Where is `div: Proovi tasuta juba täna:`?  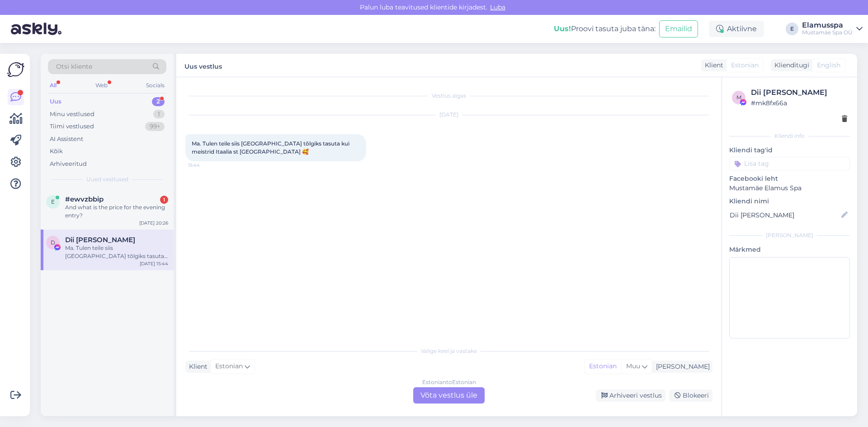 div: Proovi tasuta juba täna: is located at coordinates (605, 29).